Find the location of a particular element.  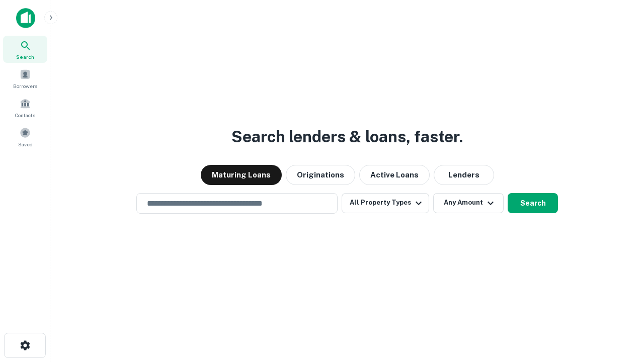

a: Contacts is located at coordinates (25, 108).